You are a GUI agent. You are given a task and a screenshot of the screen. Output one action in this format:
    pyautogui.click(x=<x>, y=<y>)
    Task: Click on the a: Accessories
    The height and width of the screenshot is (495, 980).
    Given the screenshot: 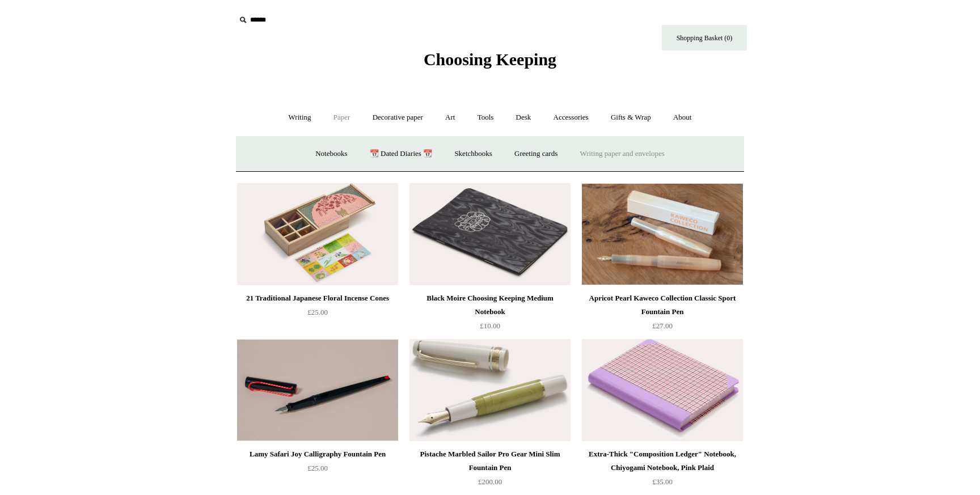 What is the action you would take?
    pyautogui.click(x=571, y=118)
    